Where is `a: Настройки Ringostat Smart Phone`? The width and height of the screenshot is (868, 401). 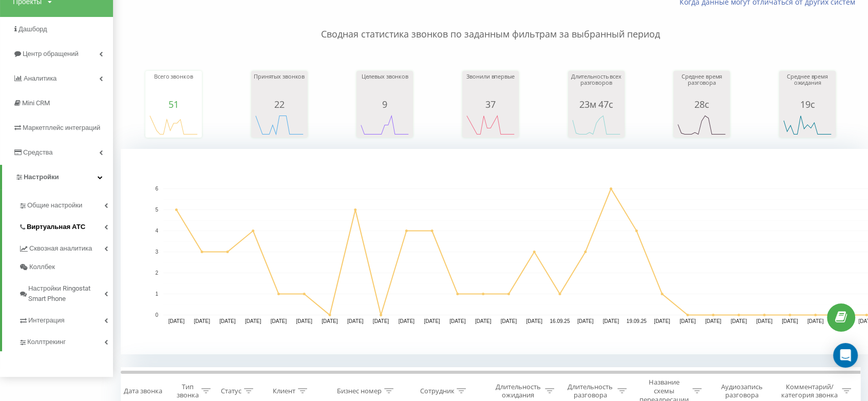 a: Настройки Ringostat Smart Phone is located at coordinates (66, 292).